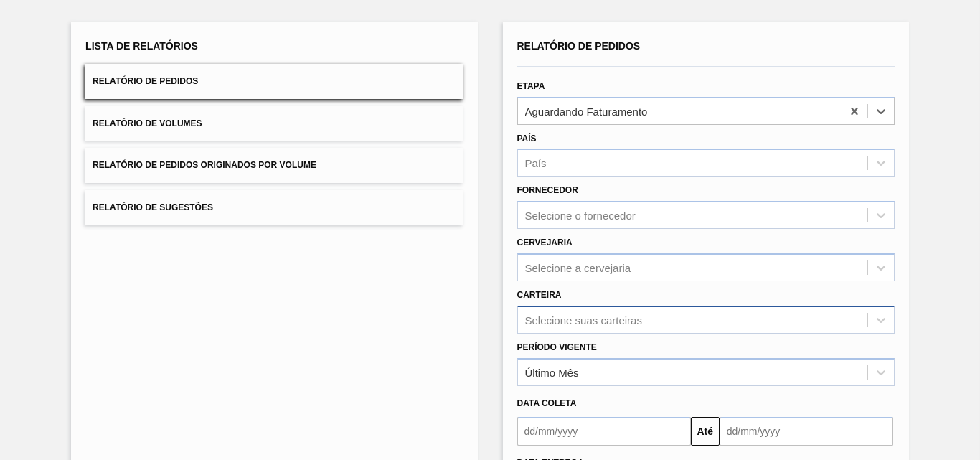  I want to click on button: Relatório de Sugestões, so click(274, 207).